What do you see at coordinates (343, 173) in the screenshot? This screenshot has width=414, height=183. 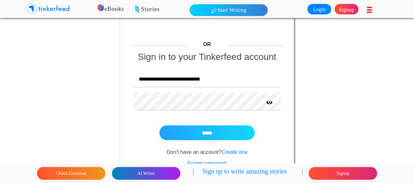 I see `button: Signup` at bounding box center [343, 173].